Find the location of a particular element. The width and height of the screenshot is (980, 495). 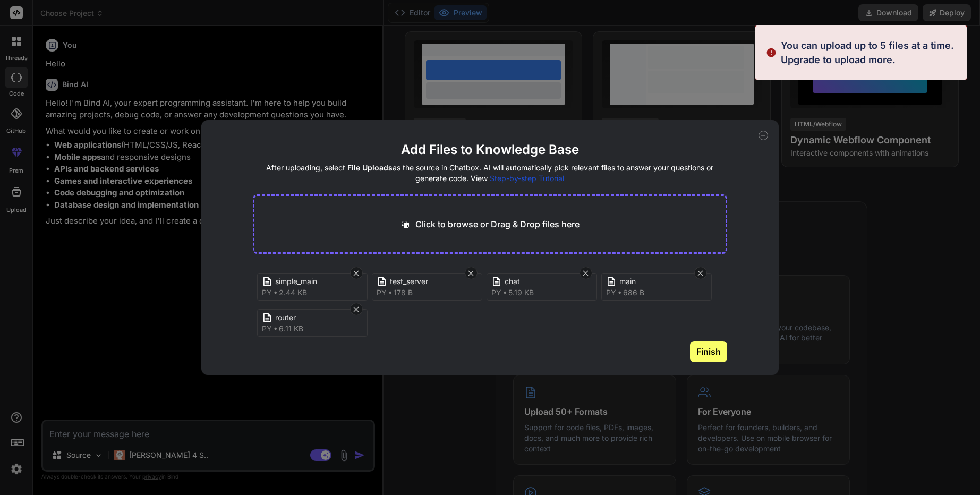

span: File Uploads is located at coordinates (370, 168).